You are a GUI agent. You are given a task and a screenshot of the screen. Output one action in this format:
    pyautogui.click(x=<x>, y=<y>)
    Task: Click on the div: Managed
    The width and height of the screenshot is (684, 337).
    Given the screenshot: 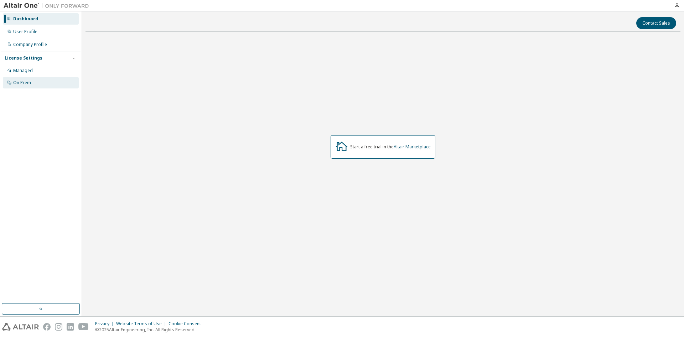 What is the action you would take?
    pyautogui.click(x=23, y=71)
    